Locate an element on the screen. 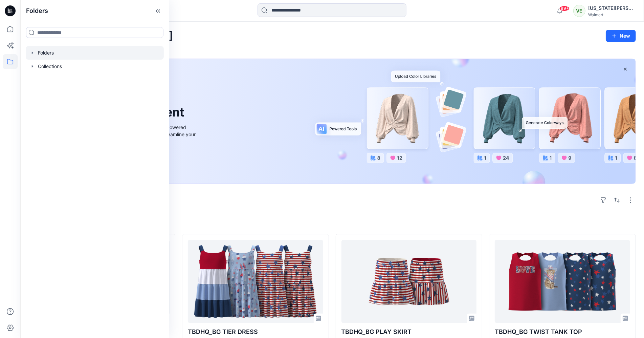 The width and height of the screenshot is (644, 338). p: TBDHQ_BG PLAY SKIRT is located at coordinates (409, 332).